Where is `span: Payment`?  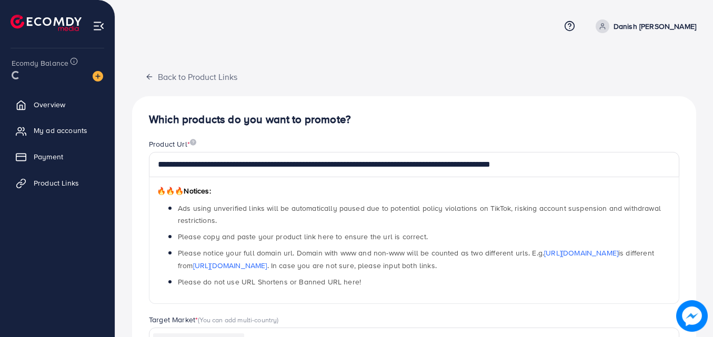 span: Payment is located at coordinates (48, 157).